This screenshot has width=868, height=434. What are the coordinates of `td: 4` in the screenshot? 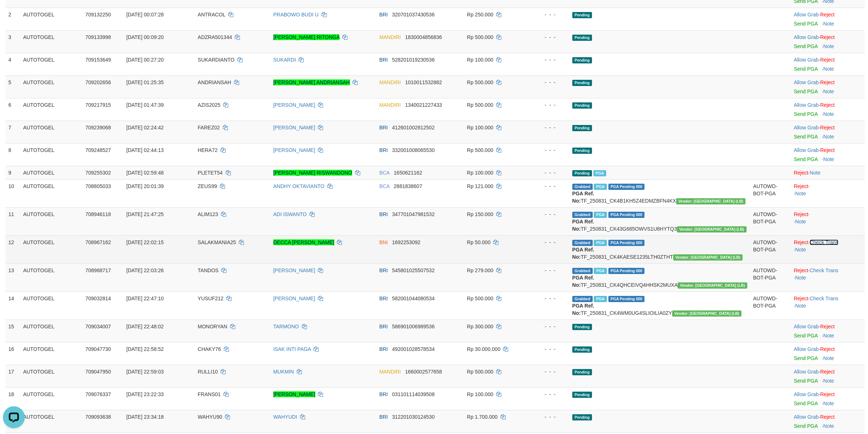 It's located at (13, 64).